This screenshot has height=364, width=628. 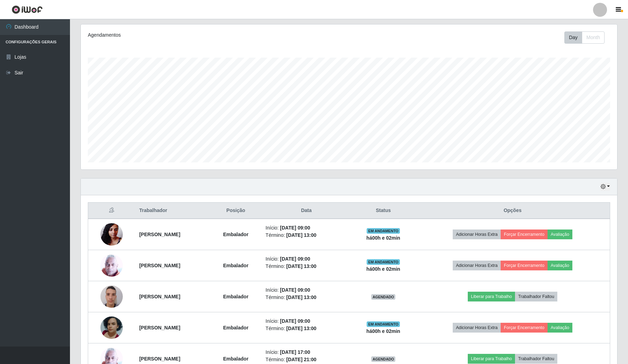 What do you see at coordinates (593, 37) in the screenshot?
I see `button: Month` at bounding box center [593, 37].